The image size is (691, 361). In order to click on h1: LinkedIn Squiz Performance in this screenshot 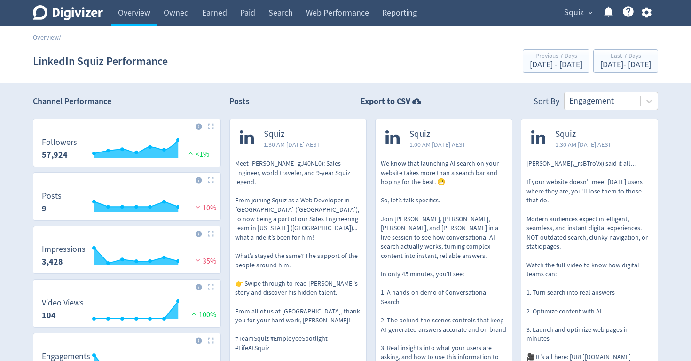, I will do `click(100, 61)`.